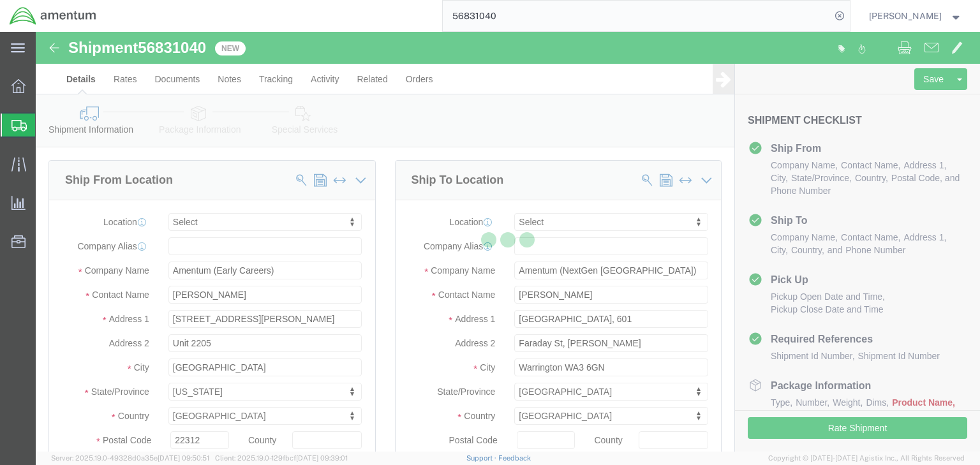 The width and height of the screenshot is (980, 465). I want to click on span: Chris Haes, so click(906, 16).